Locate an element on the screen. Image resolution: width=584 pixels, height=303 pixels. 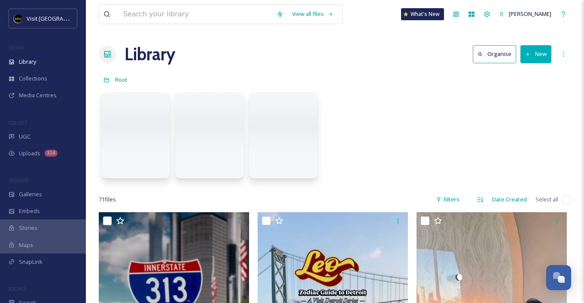
a: Organise is located at coordinates (497, 54).